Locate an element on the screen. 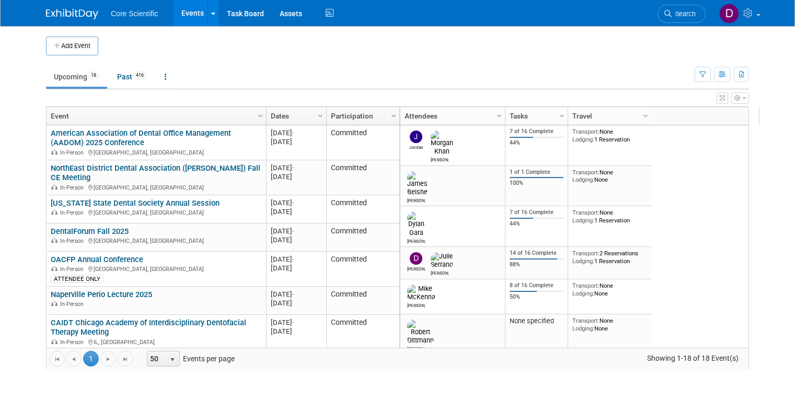  img: Morgan Khan is located at coordinates (441, 143).